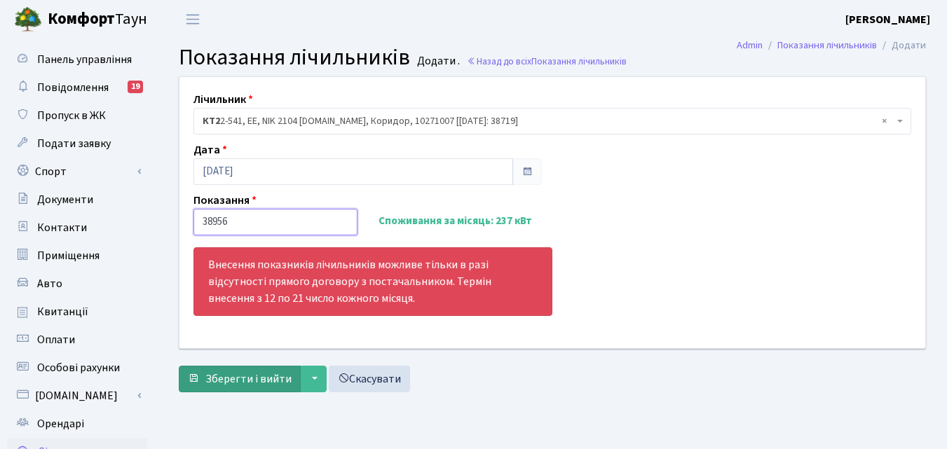 This screenshot has height=449, width=947. Describe the element at coordinates (77, 256) in the screenshot. I see `a: Приміщення` at that location.